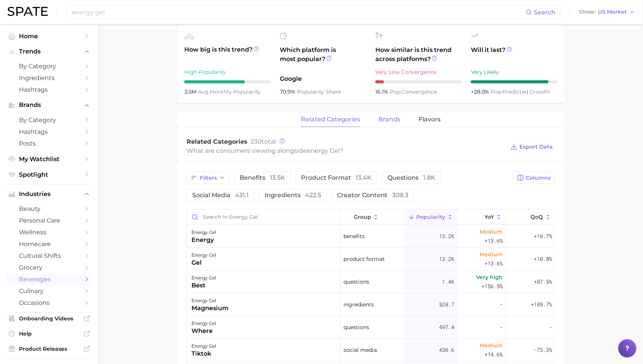 The height and width of the screenshot is (364, 643). What do you see at coordinates (492, 254) in the screenshot?
I see `span: Medium` at bounding box center [492, 254].